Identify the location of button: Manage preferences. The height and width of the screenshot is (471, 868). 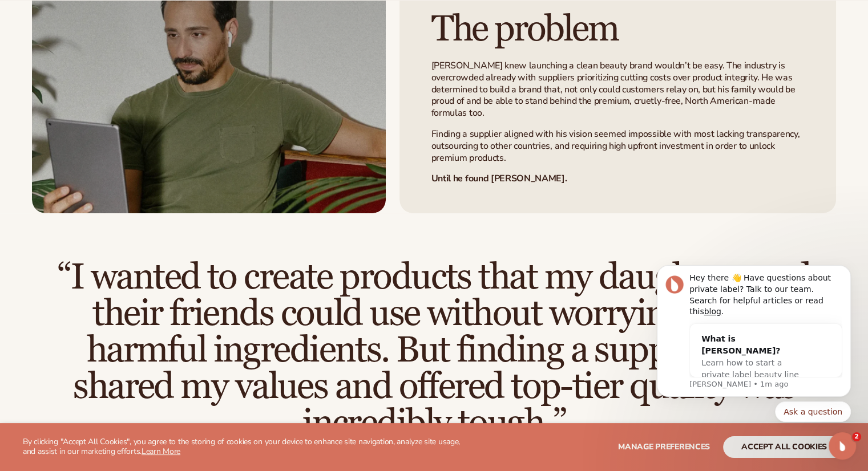
(664, 447).